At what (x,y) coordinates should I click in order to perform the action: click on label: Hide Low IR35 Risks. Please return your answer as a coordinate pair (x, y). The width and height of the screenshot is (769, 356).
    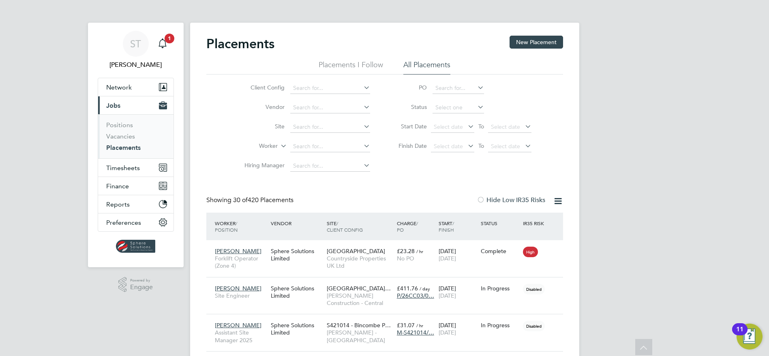
    Looking at the image, I should click on (511, 200).